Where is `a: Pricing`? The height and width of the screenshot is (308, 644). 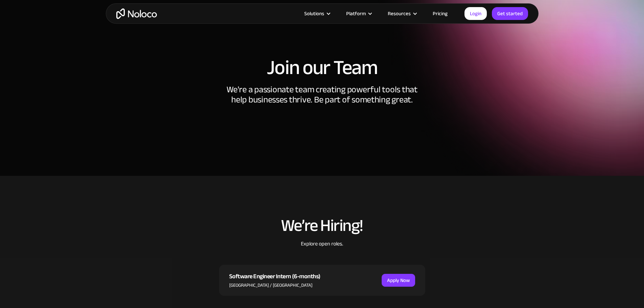
a: Pricing is located at coordinates (440, 14).